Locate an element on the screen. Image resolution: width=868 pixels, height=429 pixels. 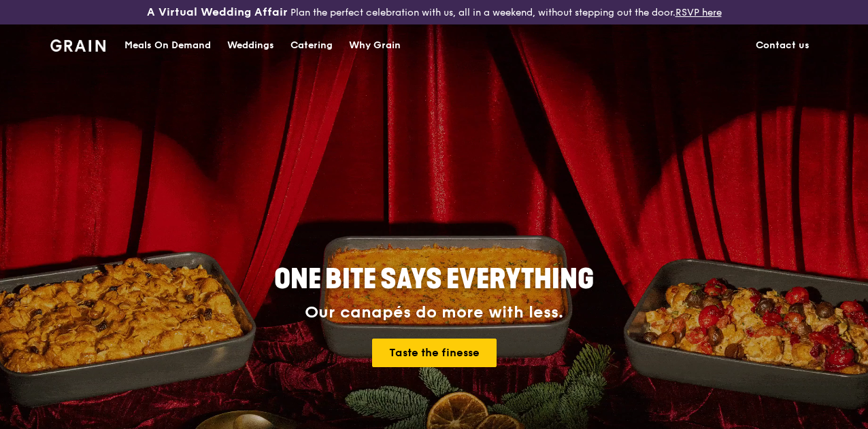
div: Catering is located at coordinates (311, 45).